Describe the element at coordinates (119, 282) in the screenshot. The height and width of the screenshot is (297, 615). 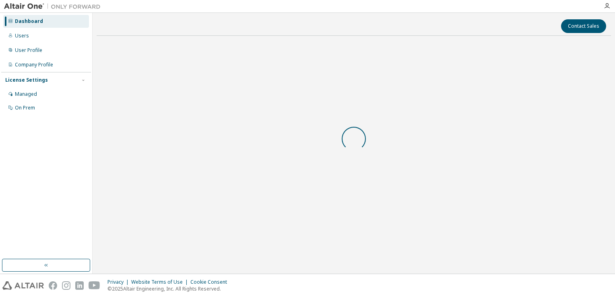
I see `div: Privacy` at that location.